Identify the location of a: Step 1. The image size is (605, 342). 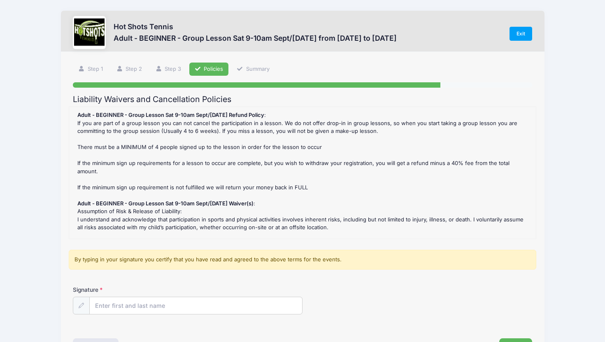
(91, 69).